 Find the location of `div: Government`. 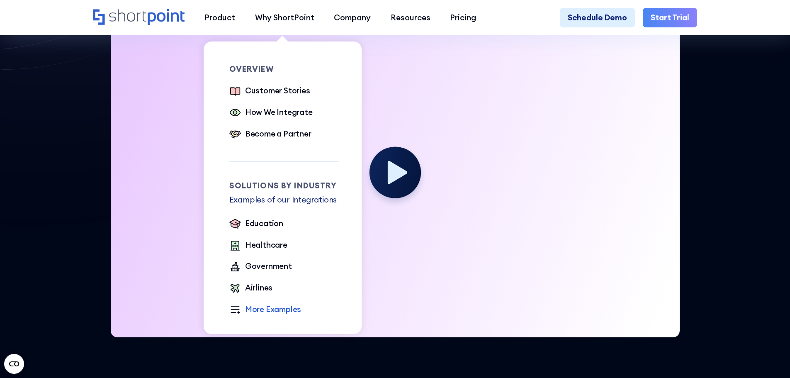

div: Government is located at coordinates (268, 266).